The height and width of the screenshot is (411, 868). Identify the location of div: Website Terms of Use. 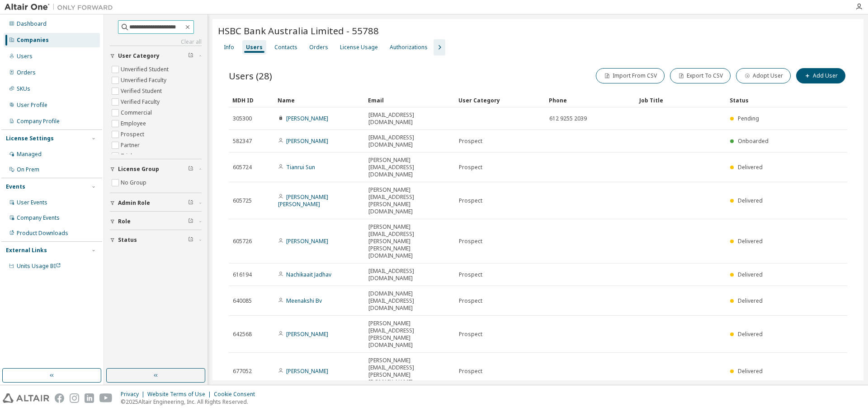
(180, 394).